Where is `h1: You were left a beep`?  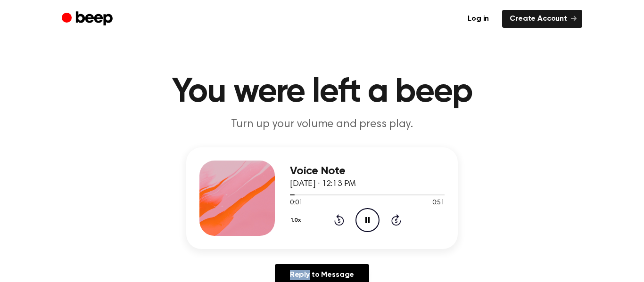 h1: You were left a beep is located at coordinates (322, 92).